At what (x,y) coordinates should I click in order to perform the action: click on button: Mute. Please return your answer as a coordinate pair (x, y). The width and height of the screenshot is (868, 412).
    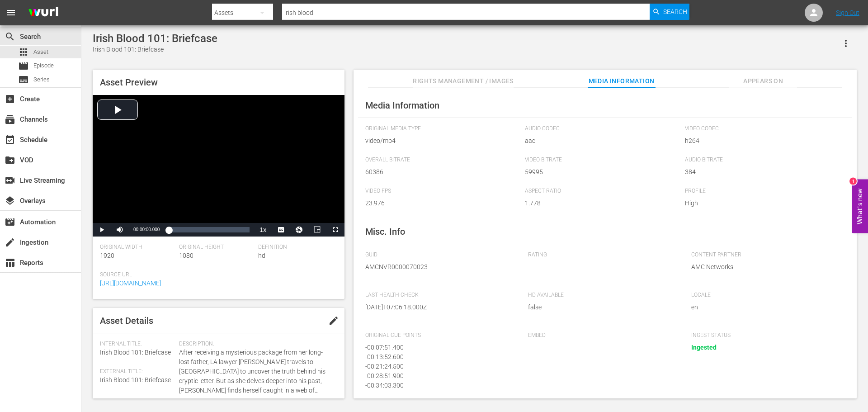
    Looking at the image, I should click on (120, 230).